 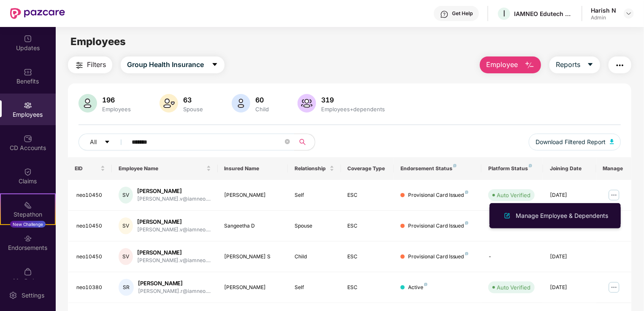 I want to click on th: Manage, so click(x=614, y=168).